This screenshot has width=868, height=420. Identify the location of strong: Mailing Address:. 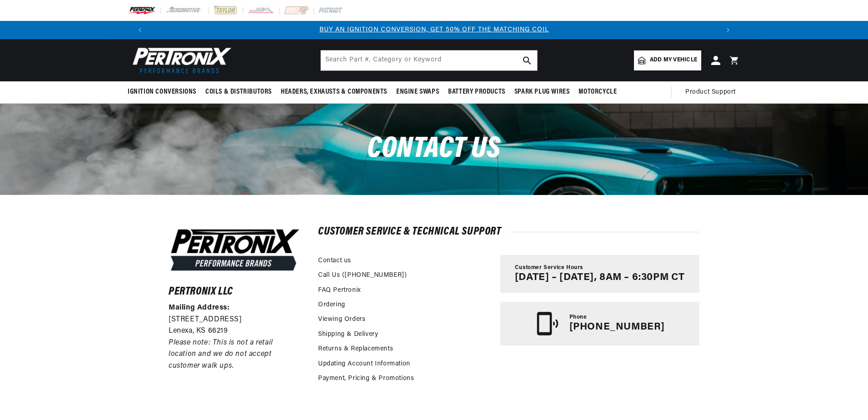
(199, 308).